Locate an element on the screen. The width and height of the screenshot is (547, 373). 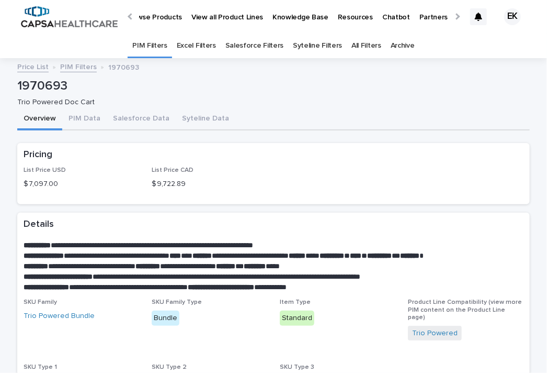
div: Standard is located at coordinates (297, 318).